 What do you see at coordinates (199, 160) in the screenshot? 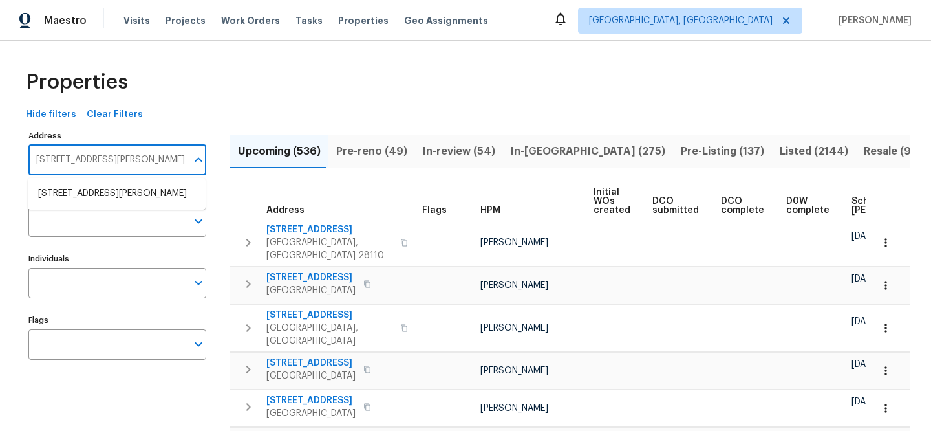
I see `button: Close` at bounding box center [199, 160].